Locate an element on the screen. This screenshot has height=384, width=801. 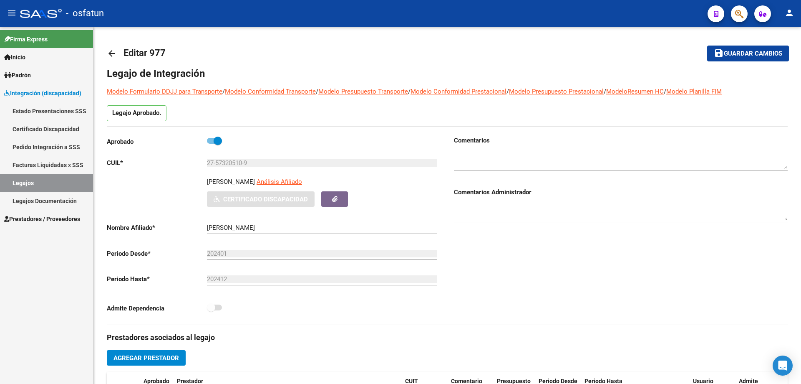
a: ModeloResumen HC is located at coordinates (635, 91).